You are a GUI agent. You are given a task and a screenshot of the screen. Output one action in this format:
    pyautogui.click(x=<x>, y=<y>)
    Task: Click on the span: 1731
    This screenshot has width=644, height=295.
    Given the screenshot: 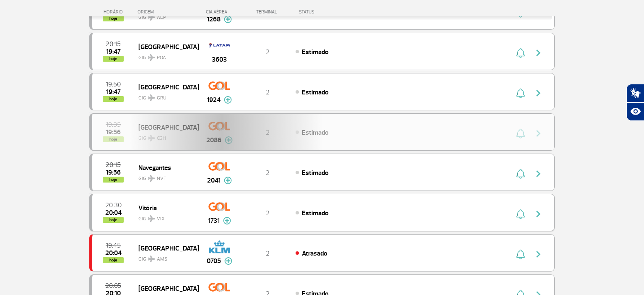 What is the action you would take?
    pyautogui.click(x=214, y=220)
    